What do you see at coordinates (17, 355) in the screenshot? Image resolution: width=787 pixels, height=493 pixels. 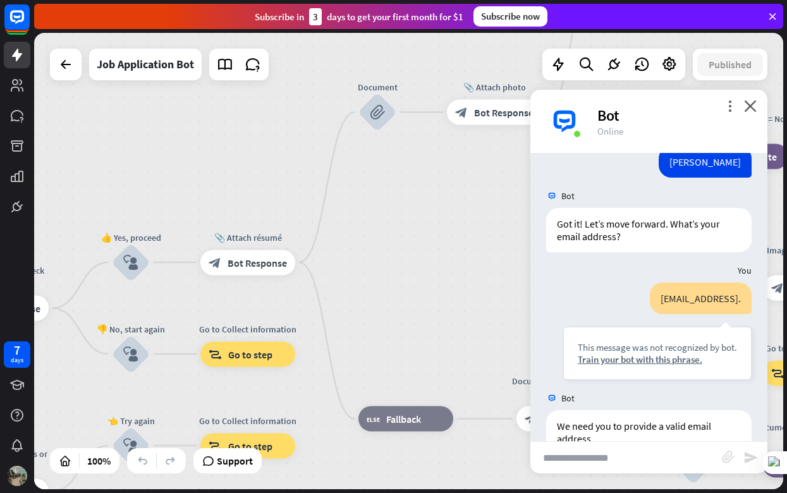 I see `a: 7 days` at bounding box center [17, 355].